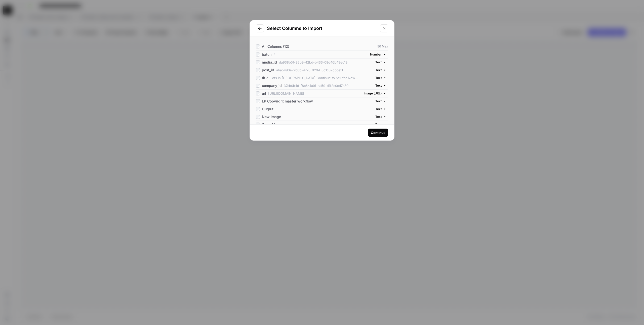 The height and width of the screenshot is (325, 644). What do you see at coordinates (322, 28) in the screenshot?
I see `h2: Select Columns to Import` at bounding box center [322, 28].